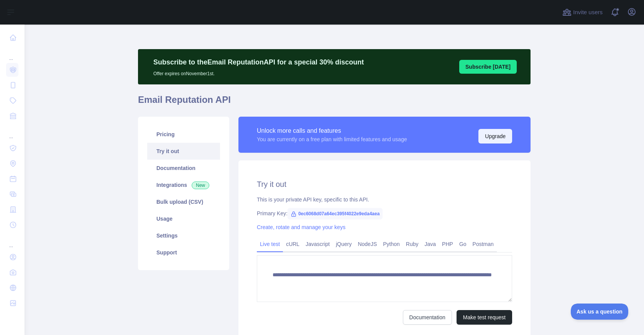 The image size is (644, 335). What do you see at coordinates (184, 219) in the screenshot?
I see `a: Usage` at bounding box center [184, 219].